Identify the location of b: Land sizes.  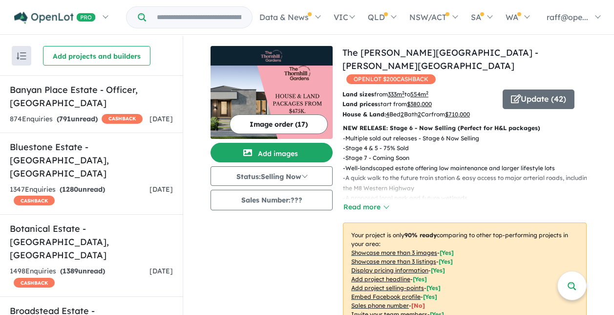
(358, 94).